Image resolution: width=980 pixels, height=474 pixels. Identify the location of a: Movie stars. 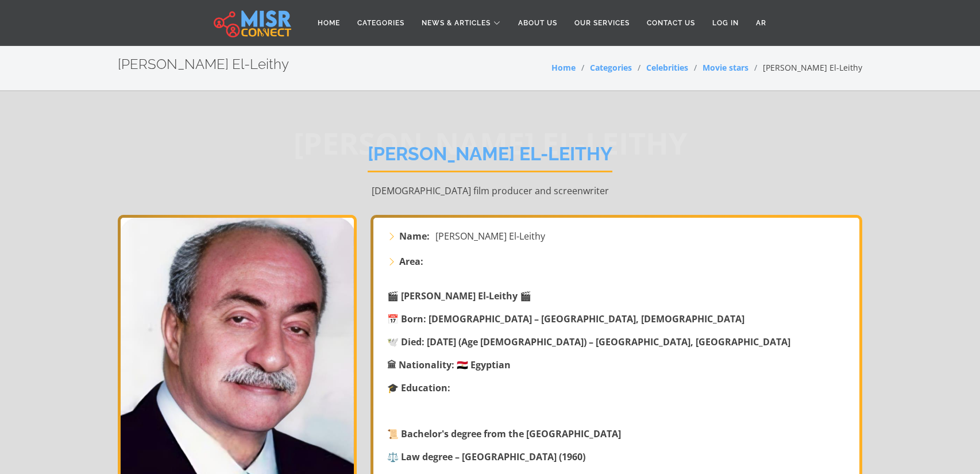
(726, 67).